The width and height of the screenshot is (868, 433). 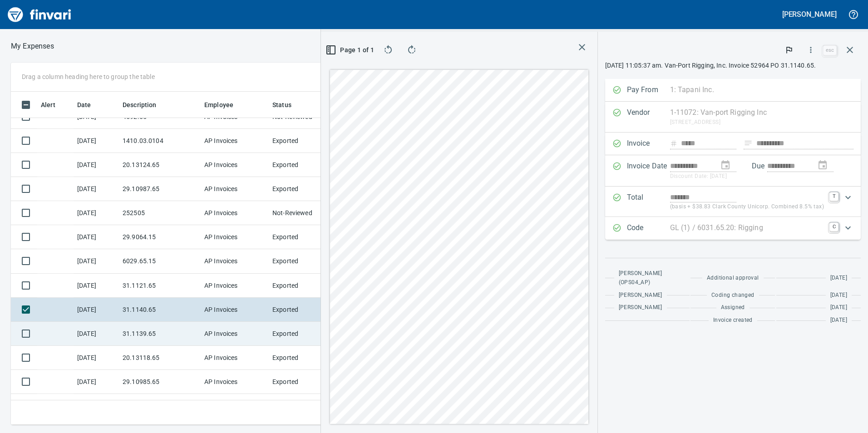 I want to click on td: 31.1139.65, so click(x=160, y=334).